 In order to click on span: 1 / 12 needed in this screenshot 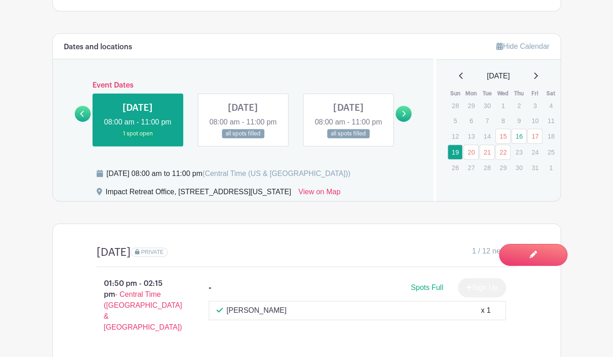, I will do `click(495, 251)`.